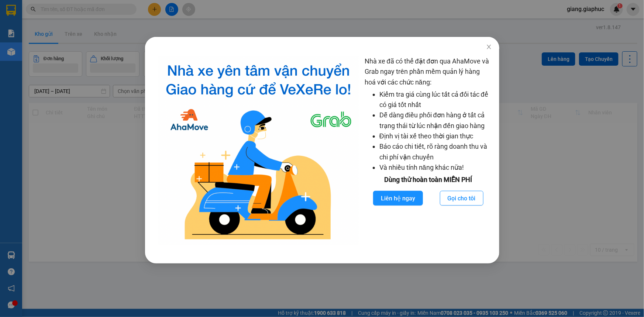 The width and height of the screenshot is (644, 317). I want to click on li: Dễ dàng điều phối đơn hàng ở tất cả trạng thái từ lúc nhận đến giao hàng, so click(435, 120).